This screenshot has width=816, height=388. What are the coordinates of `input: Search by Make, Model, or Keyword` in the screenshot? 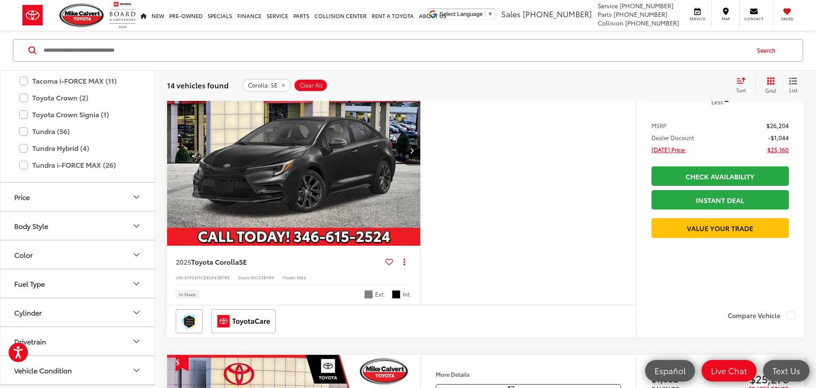 It's located at (396, 50).